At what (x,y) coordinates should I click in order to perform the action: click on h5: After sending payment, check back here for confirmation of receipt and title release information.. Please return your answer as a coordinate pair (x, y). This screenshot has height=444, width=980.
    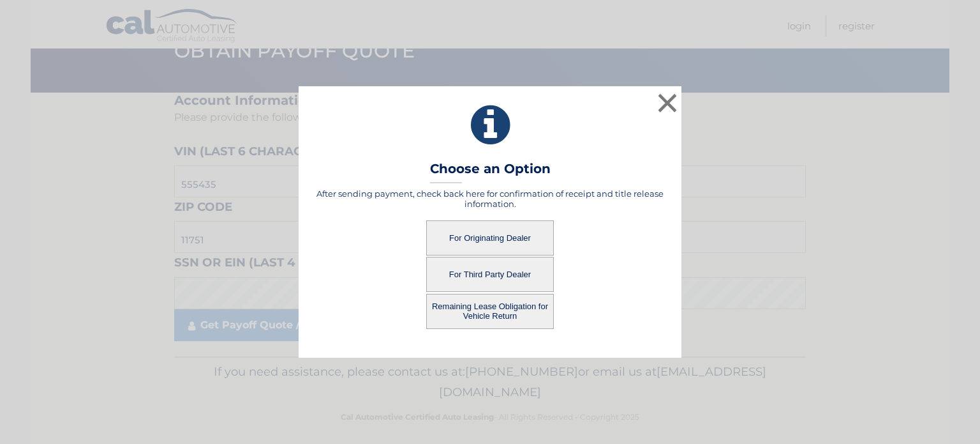
    Looking at the image, I should click on (490, 199).